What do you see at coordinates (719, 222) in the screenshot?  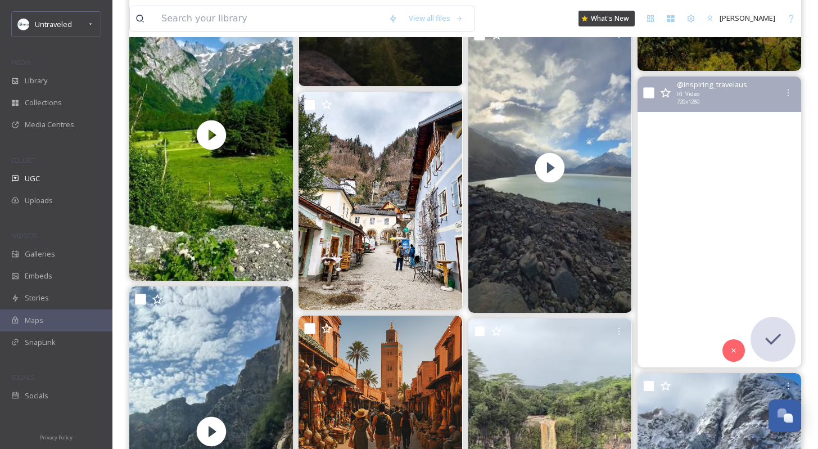 I see `video: Came to see the sunset, hoping to see a 🐊 #kakadunationalpark #kakadu #nt #croccountry #crocodile...` at bounding box center [719, 222].